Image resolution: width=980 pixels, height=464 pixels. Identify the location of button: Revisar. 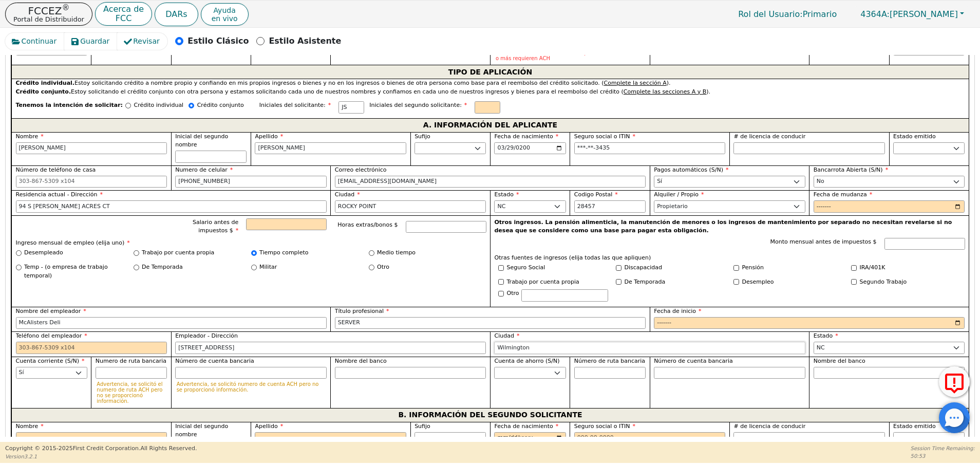
(142, 41).